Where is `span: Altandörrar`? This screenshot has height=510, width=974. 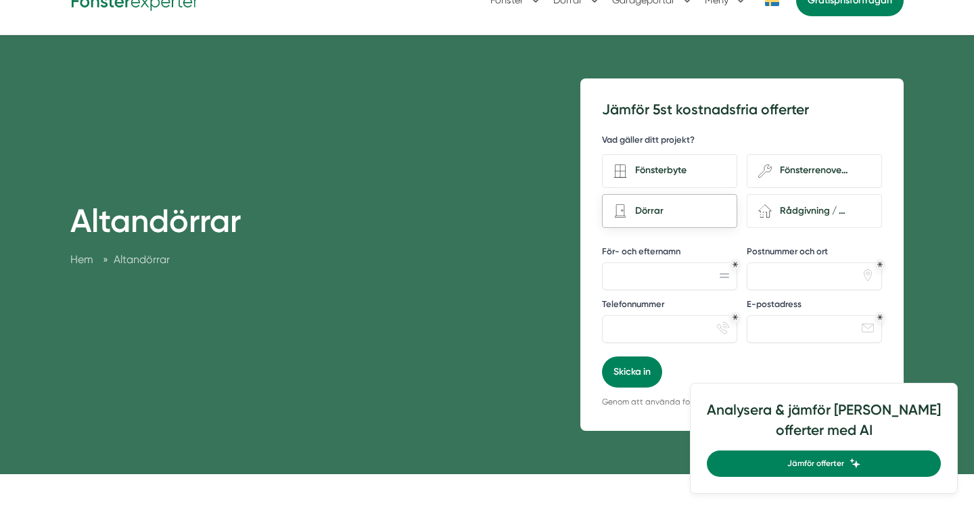 span: Altandörrar is located at coordinates (141, 259).